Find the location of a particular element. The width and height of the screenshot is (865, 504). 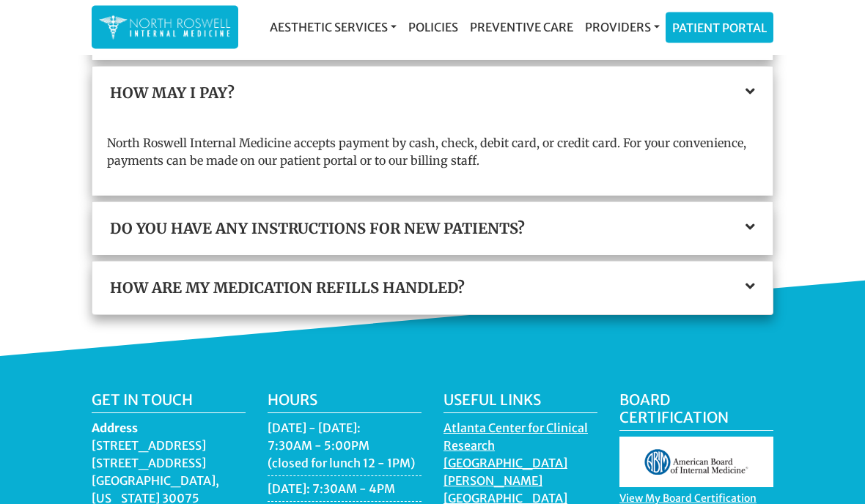

a: Atlanta Center for Clinical Research is located at coordinates (515, 439).